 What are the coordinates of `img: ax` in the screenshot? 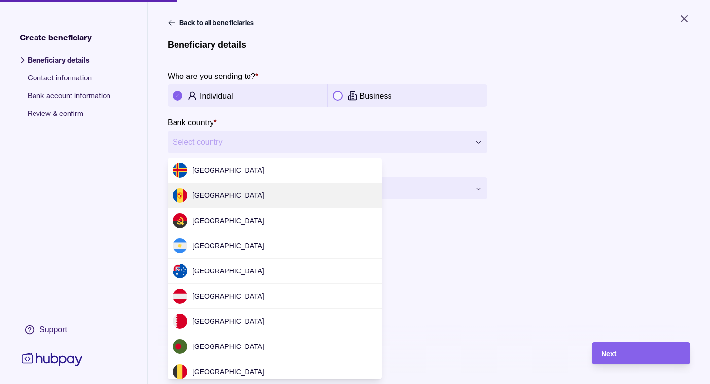 It's located at (180, 170).